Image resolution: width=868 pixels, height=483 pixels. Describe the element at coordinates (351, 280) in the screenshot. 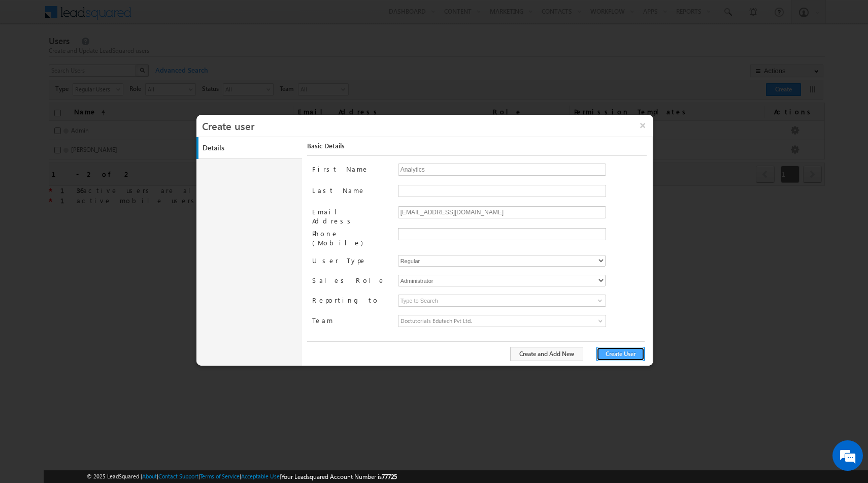

I see `label: Sales Role` at that location.